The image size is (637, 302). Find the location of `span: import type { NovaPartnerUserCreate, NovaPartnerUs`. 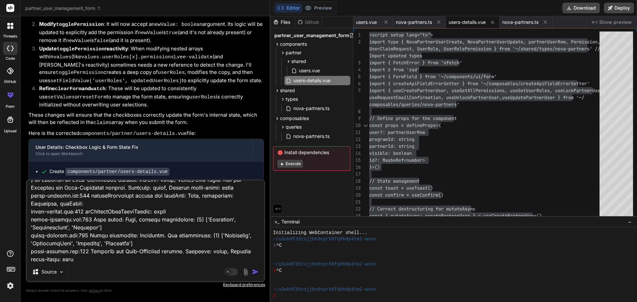

span: import type { NovaPartnerUserCreate, NovaPartnerUs is located at coordinates (435, 42).